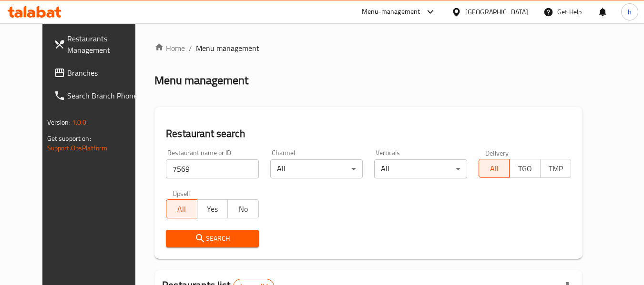  Describe the element at coordinates (525, 169) in the screenshot. I see `button: TGO` at that location.